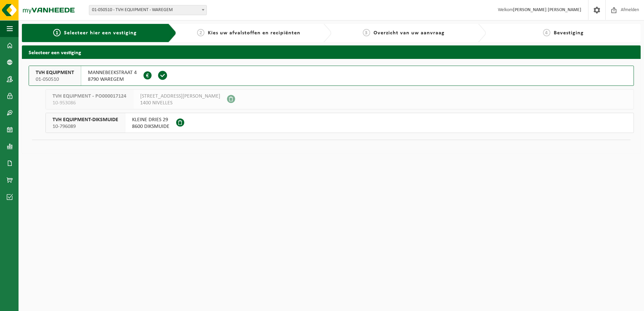  What do you see at coordinates (331, 76) in the screenshot?
I see `button: TVH EQUIPMENT 01-050510 MANNEBEEKSTRAAT 48790 WAREGEM` at bounding box center [331, 76].